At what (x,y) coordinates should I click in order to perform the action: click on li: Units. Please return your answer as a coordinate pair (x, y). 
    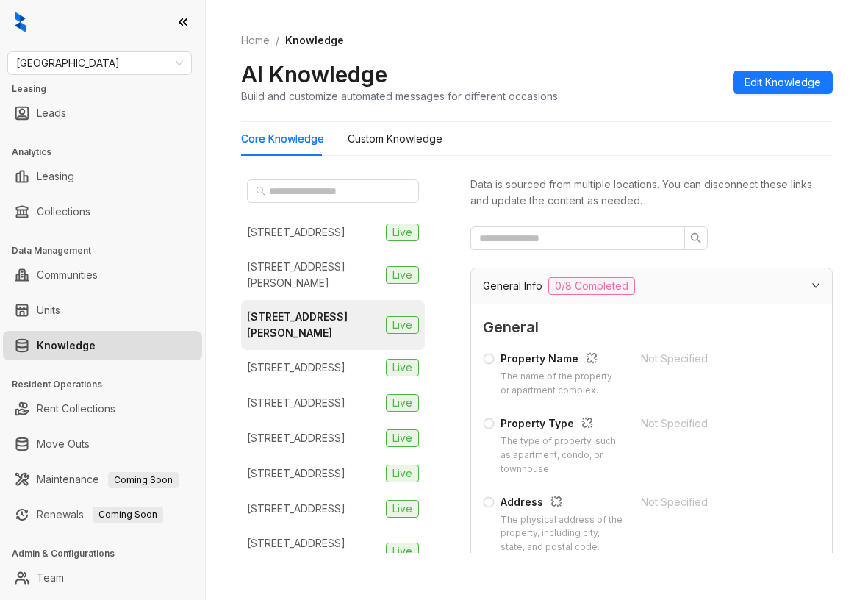
    Looking at the image, I should click on (102, 311).